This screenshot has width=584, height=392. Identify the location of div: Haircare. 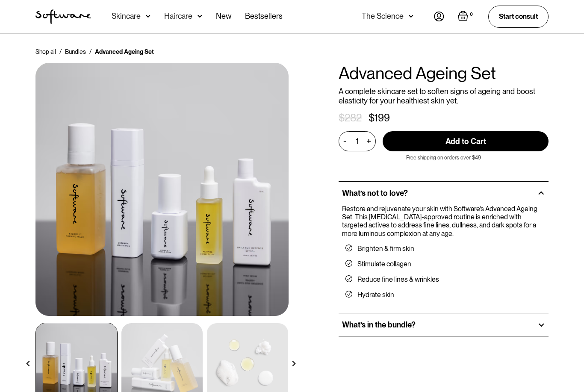
(178, 16).